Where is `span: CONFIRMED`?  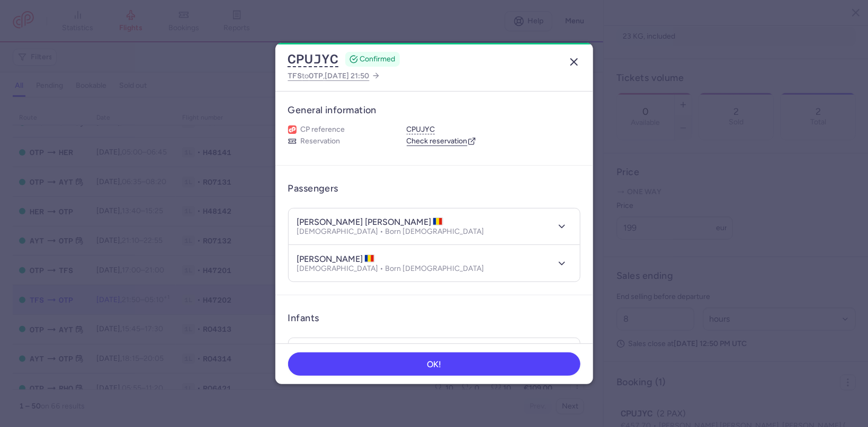 span: CONFIRMED is located at coordinates (378, 59).